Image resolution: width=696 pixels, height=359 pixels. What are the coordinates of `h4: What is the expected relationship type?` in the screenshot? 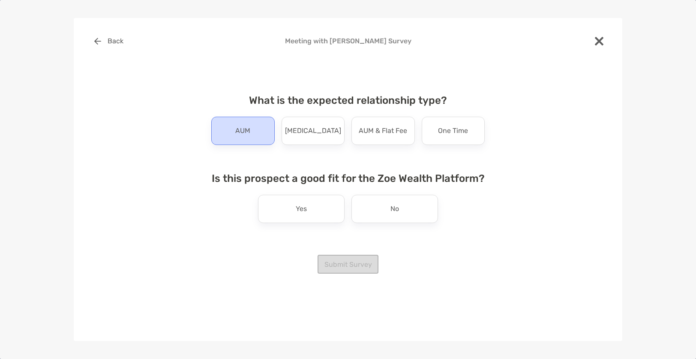 It's located at (348, 100).